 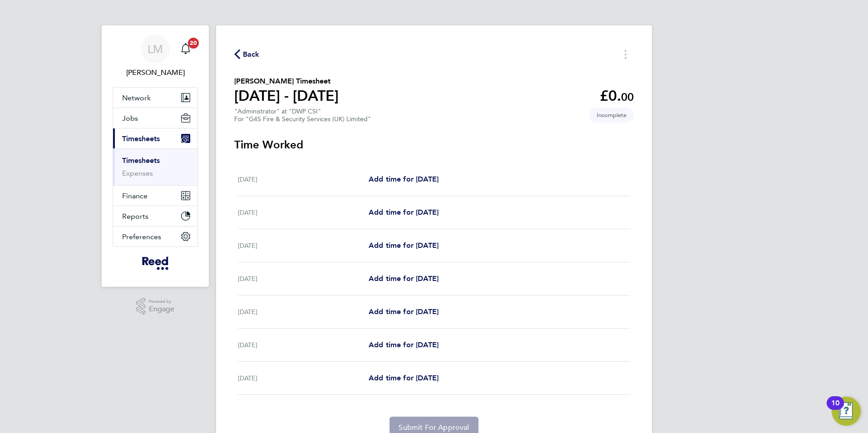 What do you see at coordinates (130, 118) in the screenshot?
I see `span: Jobs` at bounding box center [130, 118].